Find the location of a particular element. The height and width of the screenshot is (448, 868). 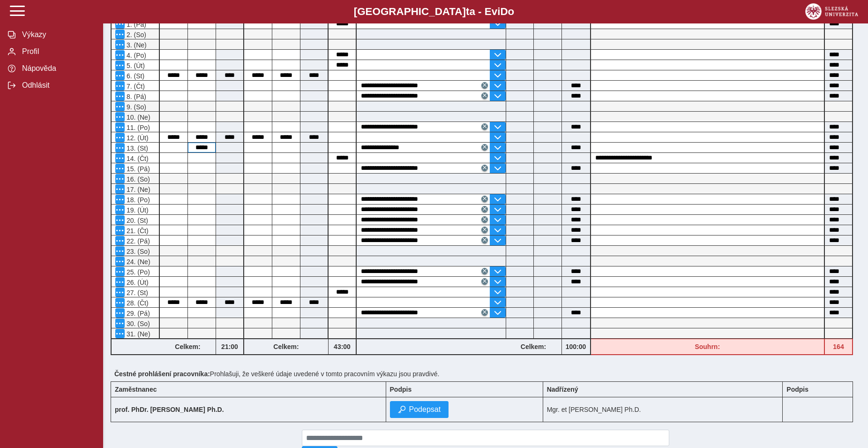

span: 15. (Pá) is located at coordinates (138, 168).